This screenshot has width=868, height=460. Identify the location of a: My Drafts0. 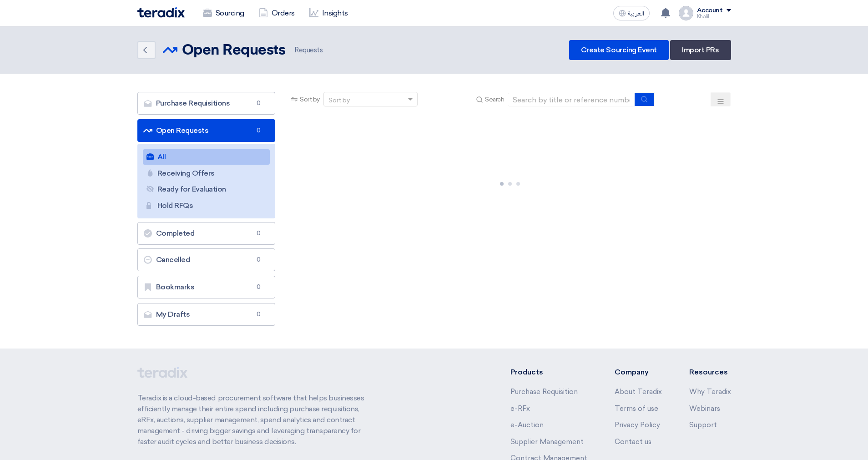
(206, 314).